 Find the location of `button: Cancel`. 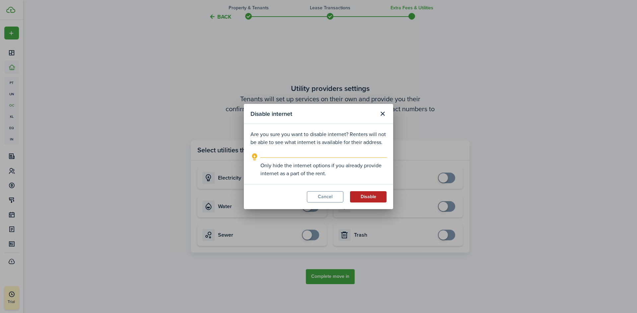

button: Cancel is located at coordinates (325, 197).